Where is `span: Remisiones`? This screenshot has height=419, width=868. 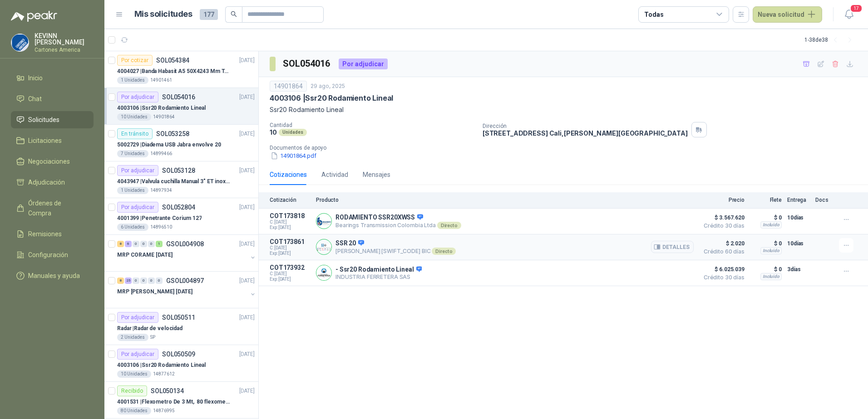
span: Remisiones is located at coordinates (45, 234).